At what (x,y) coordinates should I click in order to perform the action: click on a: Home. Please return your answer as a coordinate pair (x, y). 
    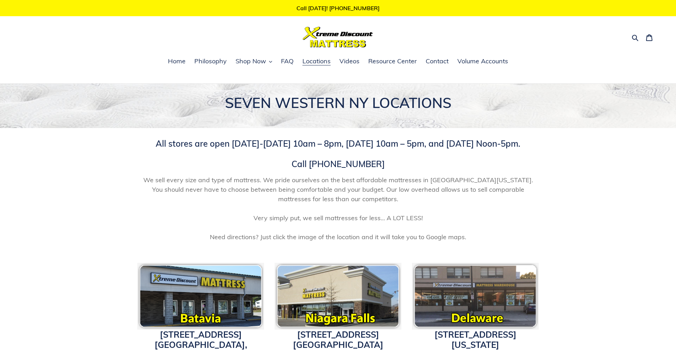
    Looking at the image, I should click on (177, 62).